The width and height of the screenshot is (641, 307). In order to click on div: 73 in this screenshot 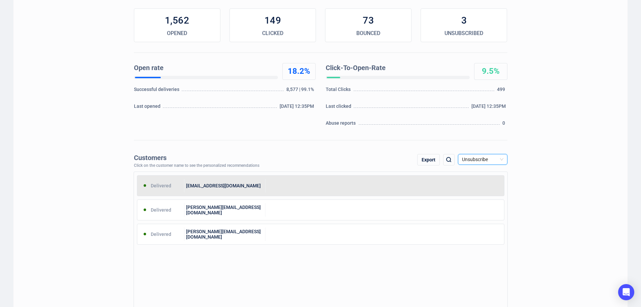, I will do `click(368, 21)`.